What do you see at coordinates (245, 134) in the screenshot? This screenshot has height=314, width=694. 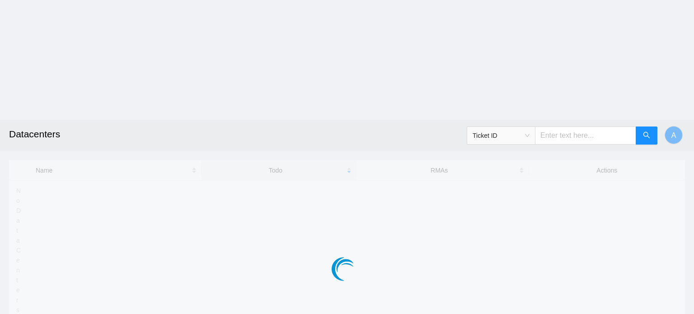 I see `h2: Datacenters` at bounding box center [245, 134].